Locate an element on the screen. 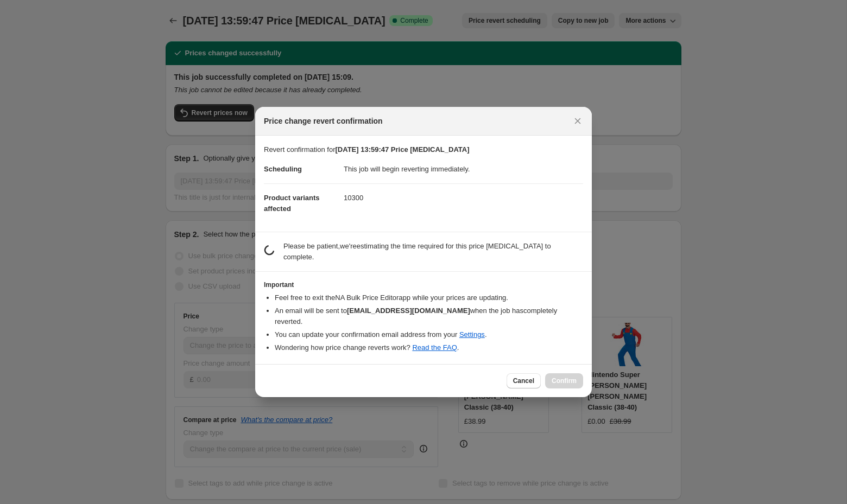 This screenshot has width=847, height=504. h3: Important is located at coordinates (424, 285).